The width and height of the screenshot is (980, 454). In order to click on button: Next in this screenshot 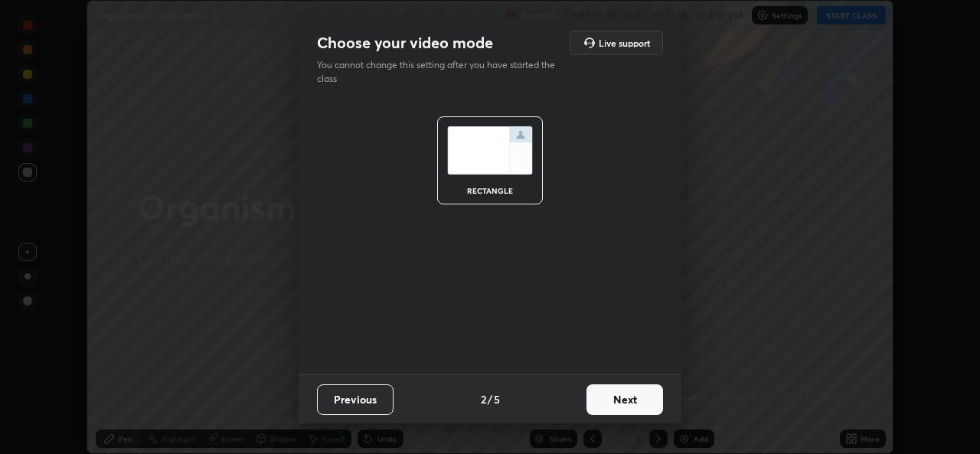, I will do `click(625, 400)`.